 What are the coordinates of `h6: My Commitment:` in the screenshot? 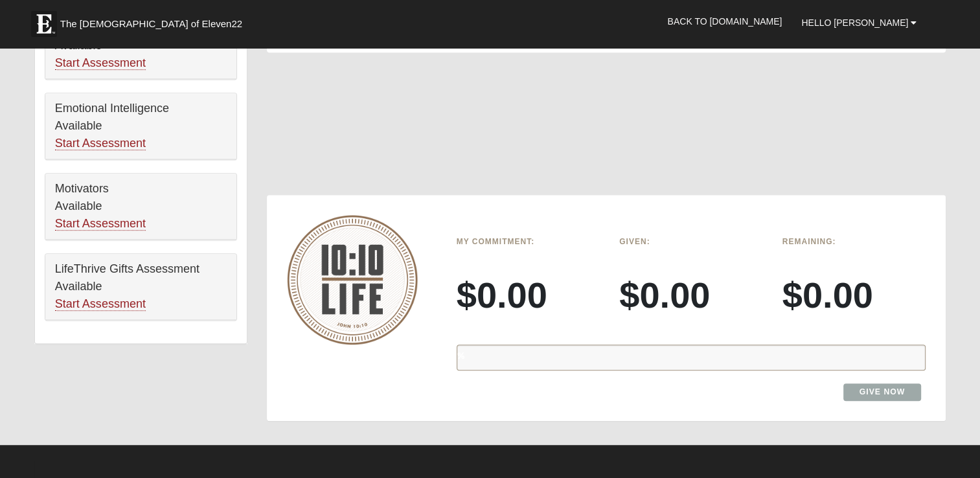 It's located at (529, 242).